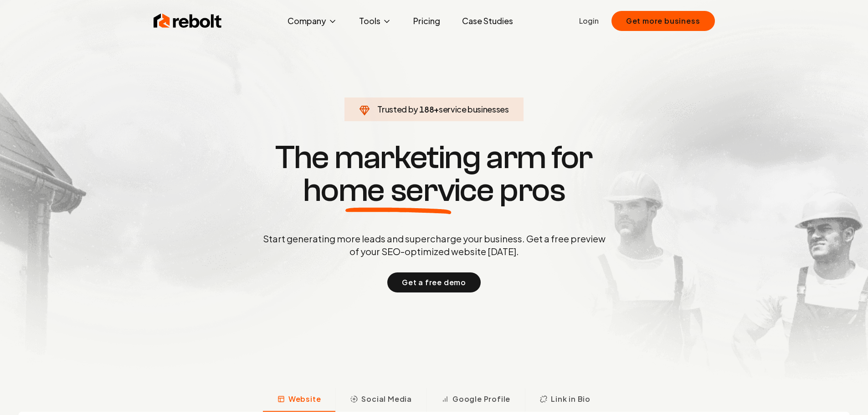  What do you see at coordinates (589, 21) in the screenshot?
I see `a: Login` at bounding box center [589, 21].